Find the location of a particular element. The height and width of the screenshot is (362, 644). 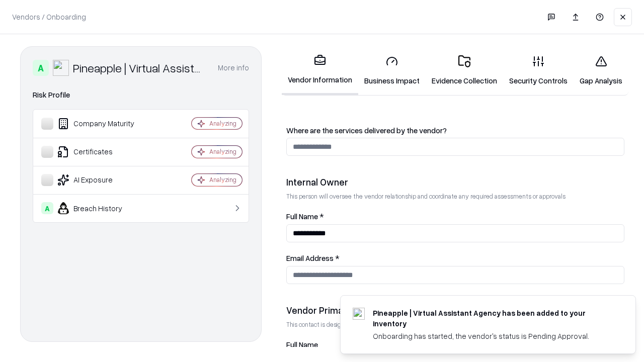

label: Full Name * is located at coordinates (455, 216).